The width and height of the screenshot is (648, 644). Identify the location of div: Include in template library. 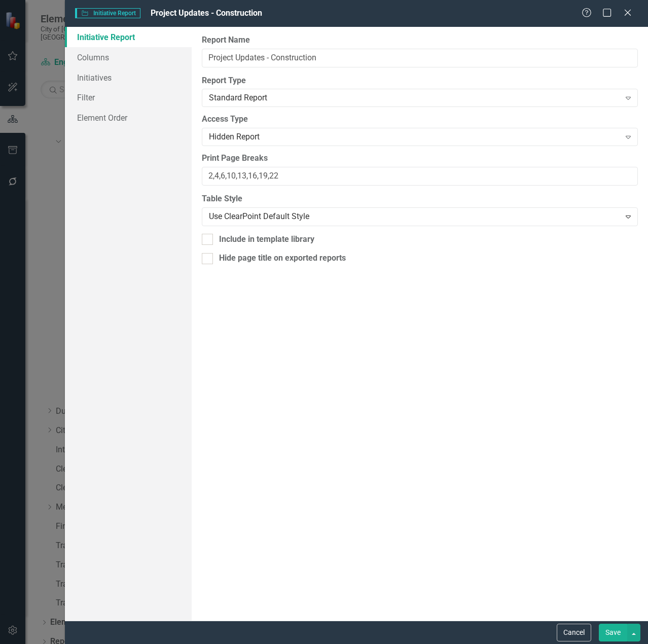
(266, 239).